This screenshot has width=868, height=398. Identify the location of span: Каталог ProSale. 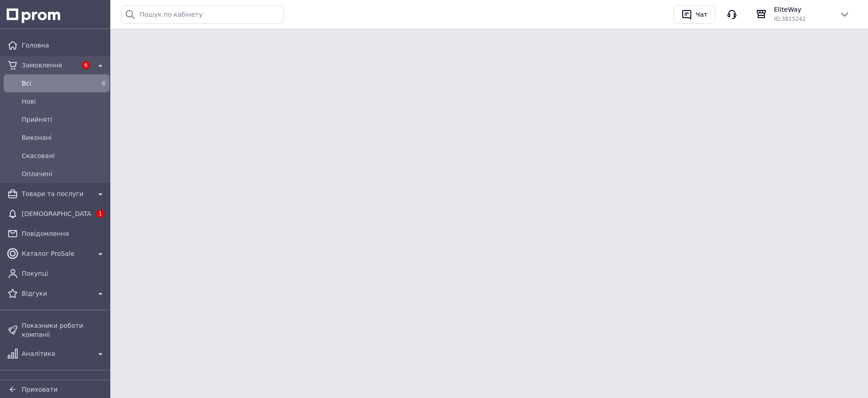
(57, 254).